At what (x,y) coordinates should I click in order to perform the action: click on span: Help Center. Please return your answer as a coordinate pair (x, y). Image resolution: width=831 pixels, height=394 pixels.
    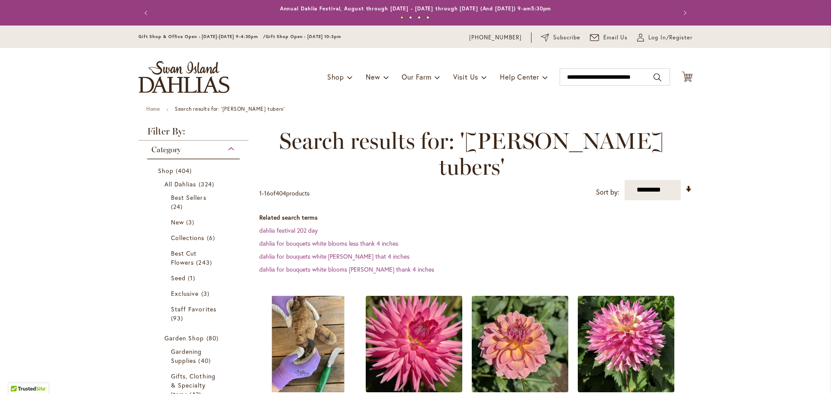
    Looking at the image, I should click on (520, 77).